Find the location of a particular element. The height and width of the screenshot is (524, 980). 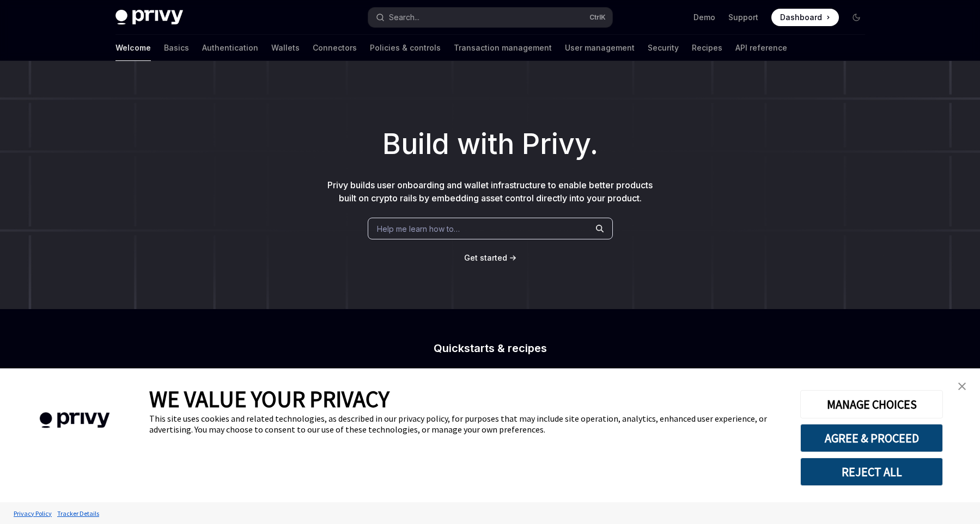

a: Authentication is located at coordinates (230, 48).